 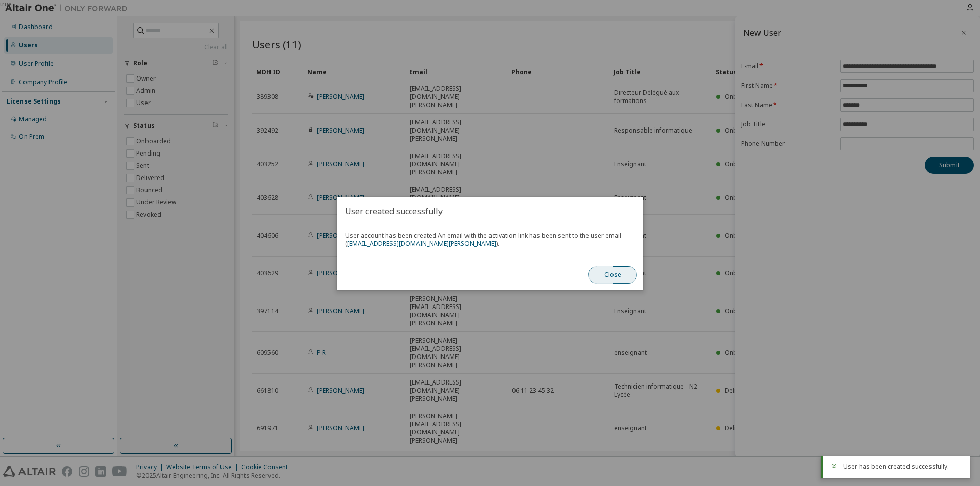 I want to click on button: Close, so click(x=613, y=275).